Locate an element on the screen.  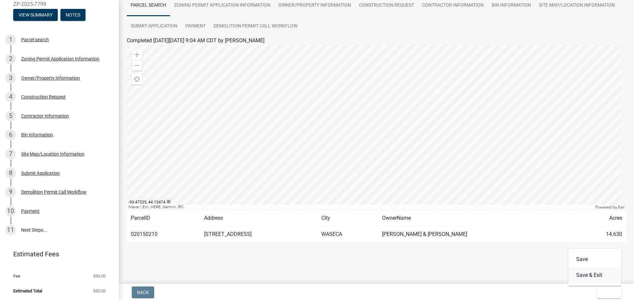
div: Parcel search is located at coordinates (35, 40).